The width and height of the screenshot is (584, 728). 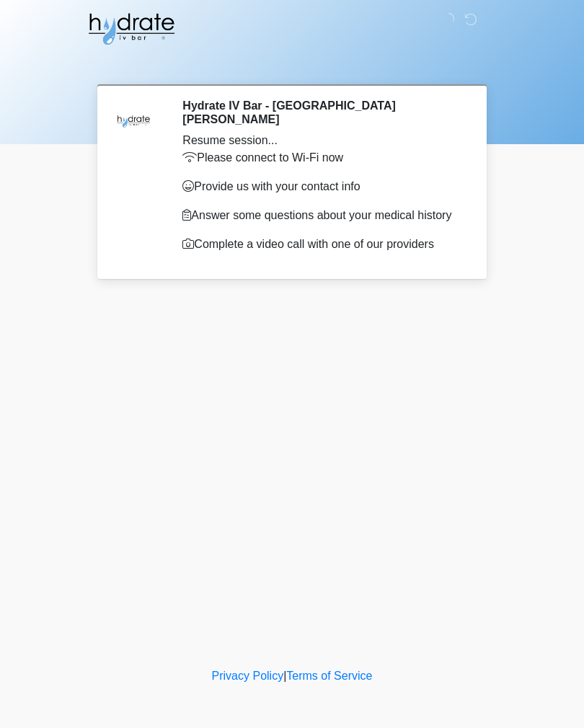 I want to click on p: Answer some questions about your medical history, so click(x=321, y=216).